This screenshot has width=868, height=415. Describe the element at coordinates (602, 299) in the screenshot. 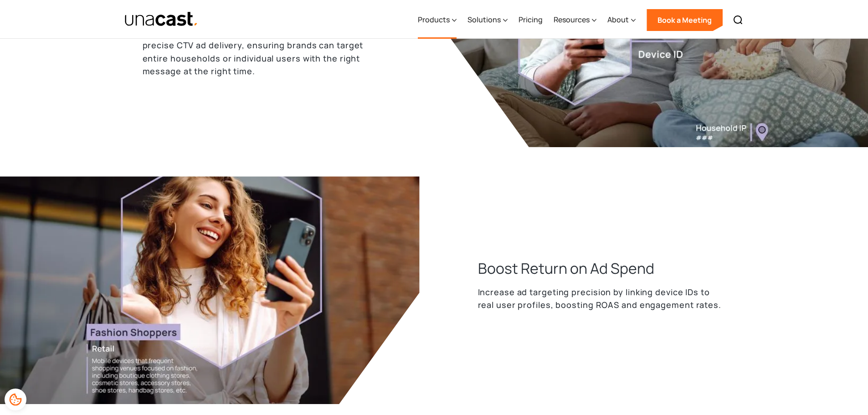

I see `p: Increase ad targeting precision by linking device IDs to real user profiles, boosting ROAS and en...` at that location.